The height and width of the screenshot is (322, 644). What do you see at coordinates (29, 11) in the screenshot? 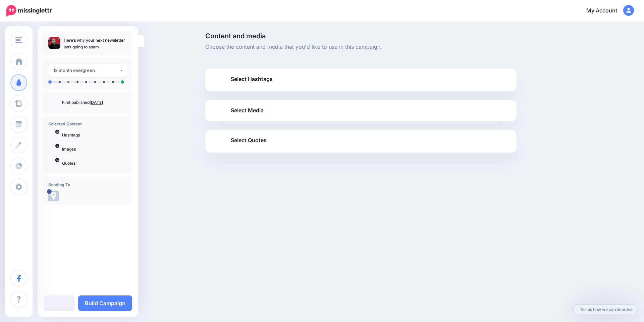
I see `img: Missinglettr` at bounding box center [29, 11].